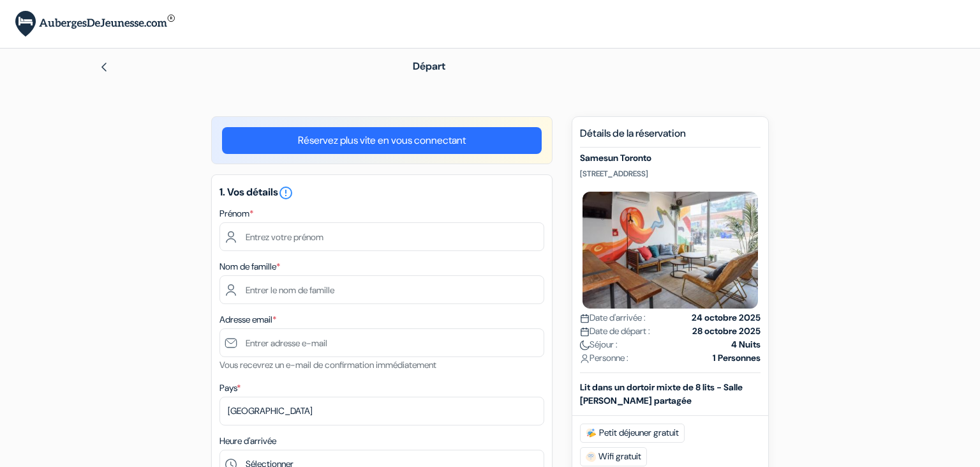  Describe the element at coordinates (381, 290) in the screenshot. I see `input: Entrer le nom de famille` at that location.